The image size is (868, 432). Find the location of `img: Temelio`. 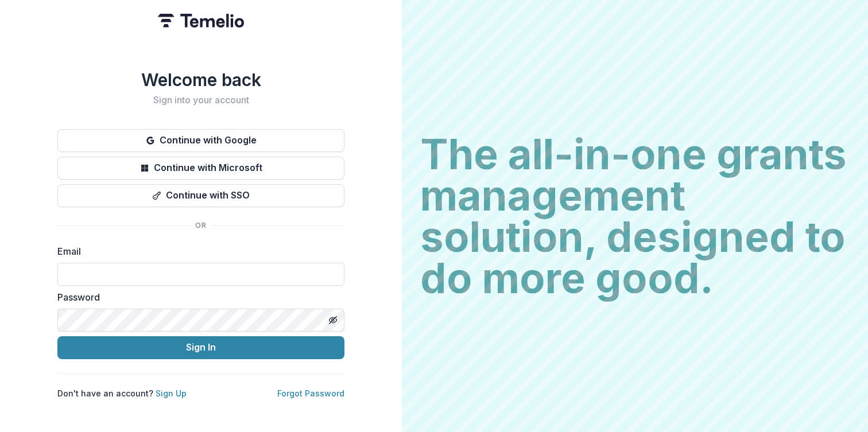

img: Temelio is located at coordinates (201, 21).